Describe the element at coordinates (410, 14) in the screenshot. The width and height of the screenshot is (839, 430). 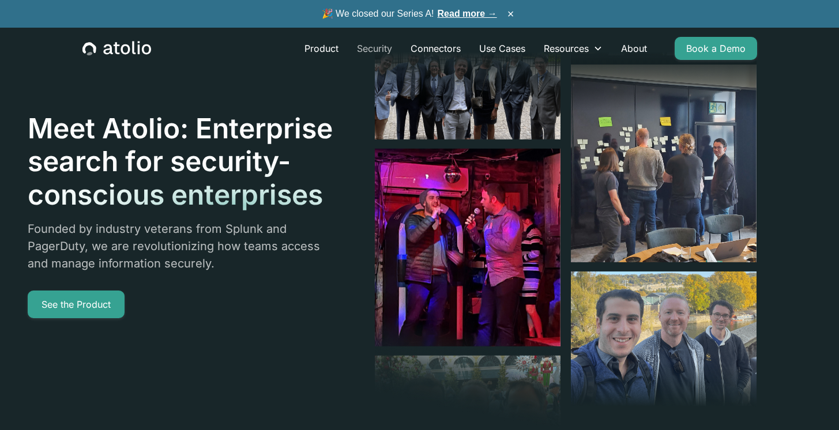
I see `span: 🎉 We closed our Series A!` at that location.